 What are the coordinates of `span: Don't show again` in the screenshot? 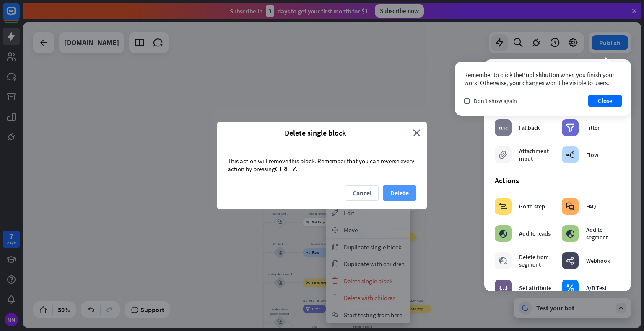 It's located at (495, 101).